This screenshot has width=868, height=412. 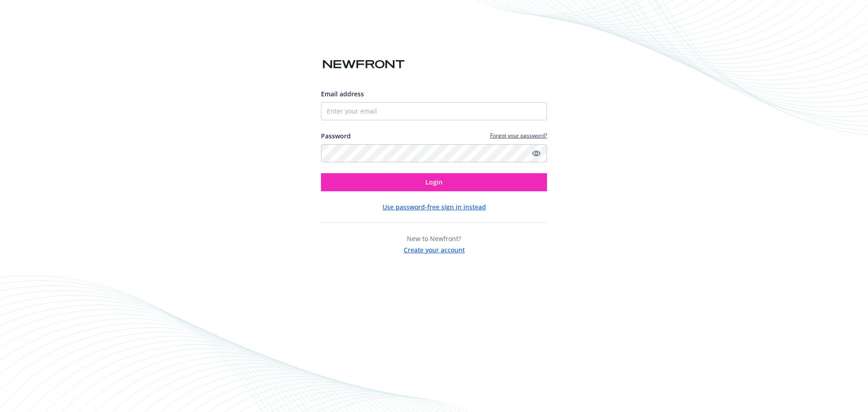 What do you see at coordinates (434, 207) in the screenshot?
I see `button: Use password-free sign in instead` at bounding box center [434, 207].